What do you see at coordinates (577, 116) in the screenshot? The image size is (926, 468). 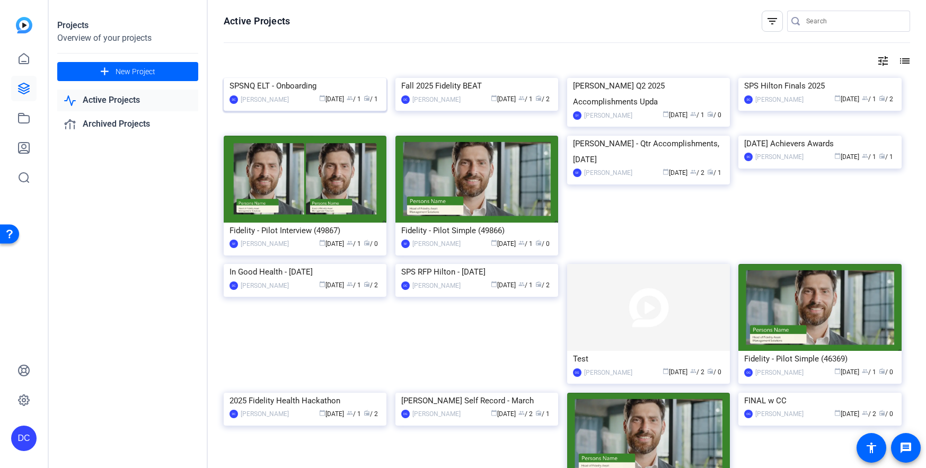 I see `div: SY` at bounding box center [577, 116].